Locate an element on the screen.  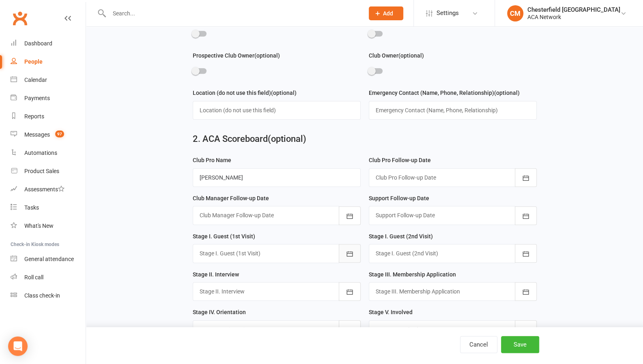
a: Calendar is located at coordinates (48, 80).